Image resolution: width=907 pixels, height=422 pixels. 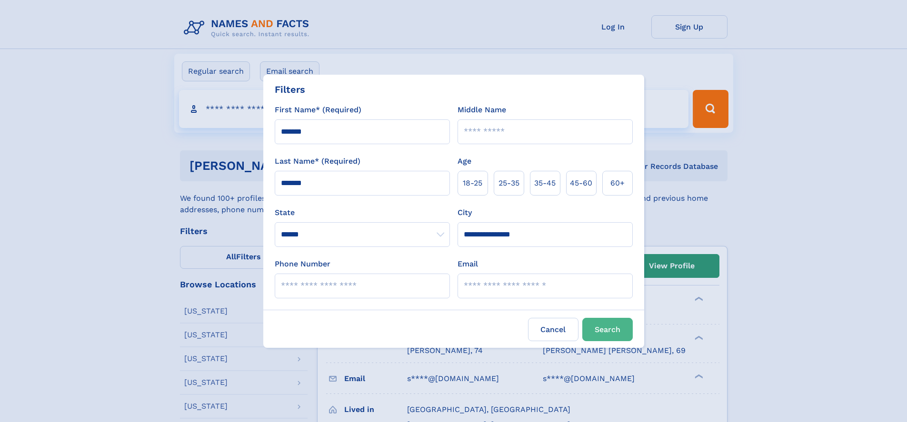 What do you see at coordinates (618, 183) in the screenshot?
I see `span: 60+` at bounding box center [618, 183].